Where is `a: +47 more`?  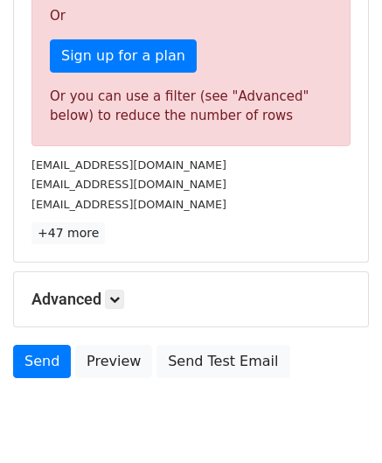 a: +47 more is located at coordinates (68, 233).